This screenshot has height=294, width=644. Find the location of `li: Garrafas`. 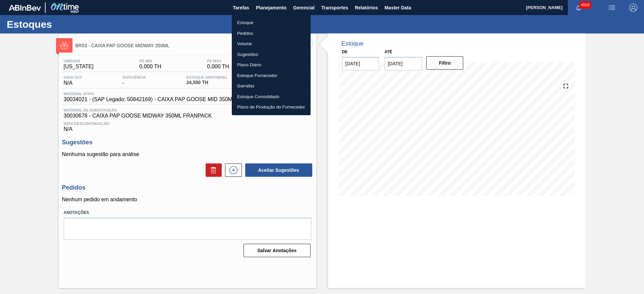

li: Garrafas is located at coordinates (271, 86).